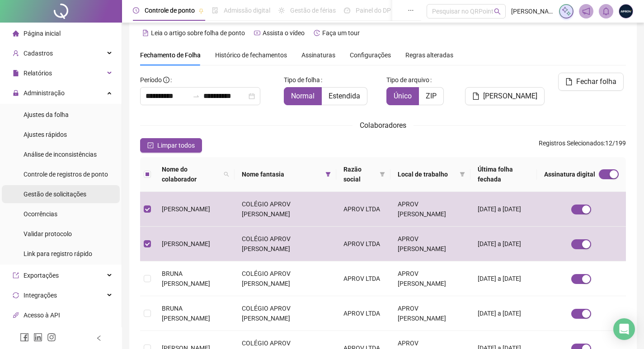 This screenshot has width=644, height=349. Describe the element at coordinates (60, 155) in the screenshot. I see `span: Análise de inconsistências` at that location.